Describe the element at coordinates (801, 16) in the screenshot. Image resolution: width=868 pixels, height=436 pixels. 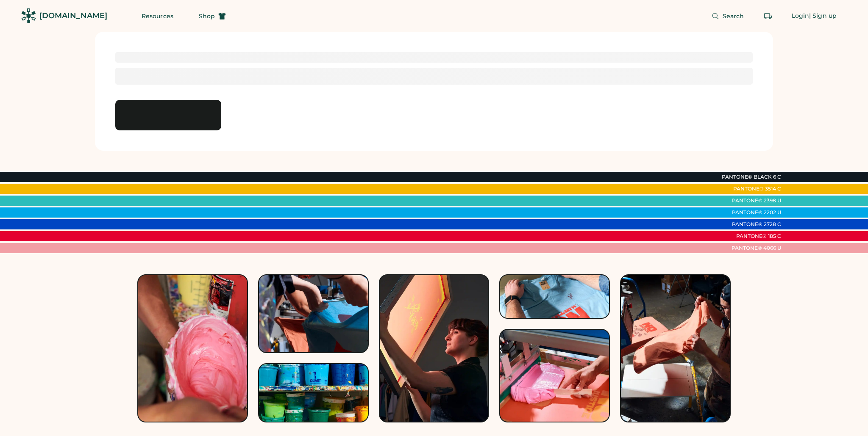
I see `div: Login` at that location.